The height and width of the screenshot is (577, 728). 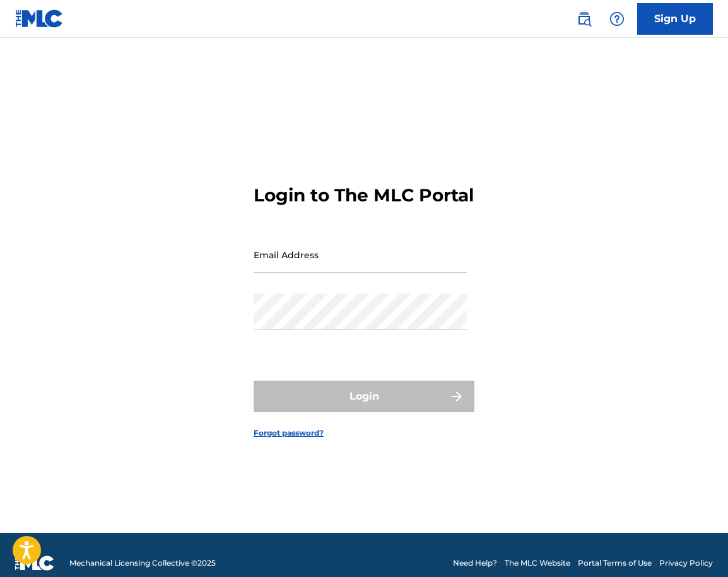 What do you see at coordinates (35, 563) in the screenshot?
I see `img: logo` at bounding box center [35, 563].